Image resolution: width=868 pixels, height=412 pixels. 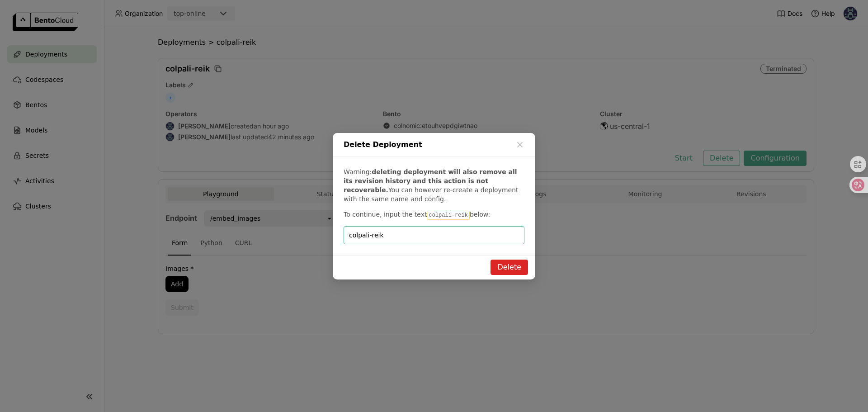 I want to click on span: Warning:, so click(x=358, y=172).